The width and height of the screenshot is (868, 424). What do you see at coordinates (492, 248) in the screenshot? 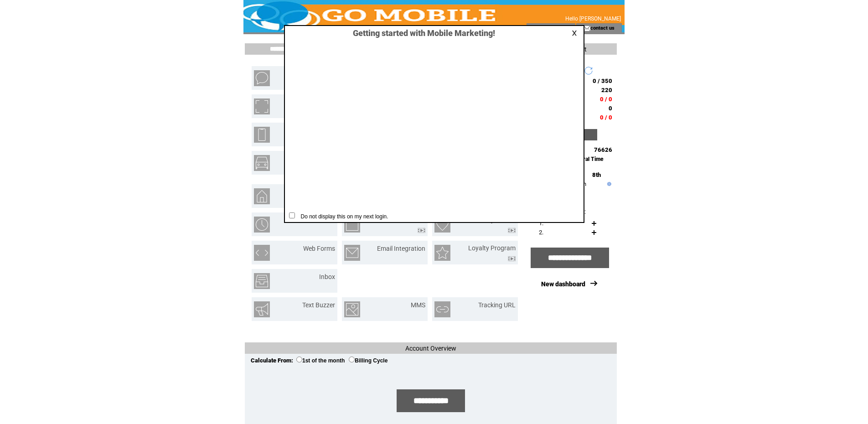
I see `a: Loyalty Program` at bounding box center [492, 248].